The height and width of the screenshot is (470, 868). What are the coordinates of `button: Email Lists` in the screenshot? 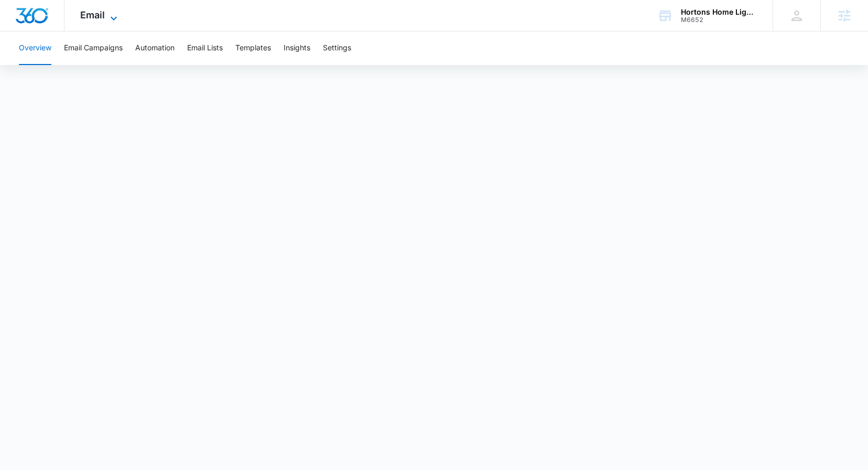 It's located at (205, 49).